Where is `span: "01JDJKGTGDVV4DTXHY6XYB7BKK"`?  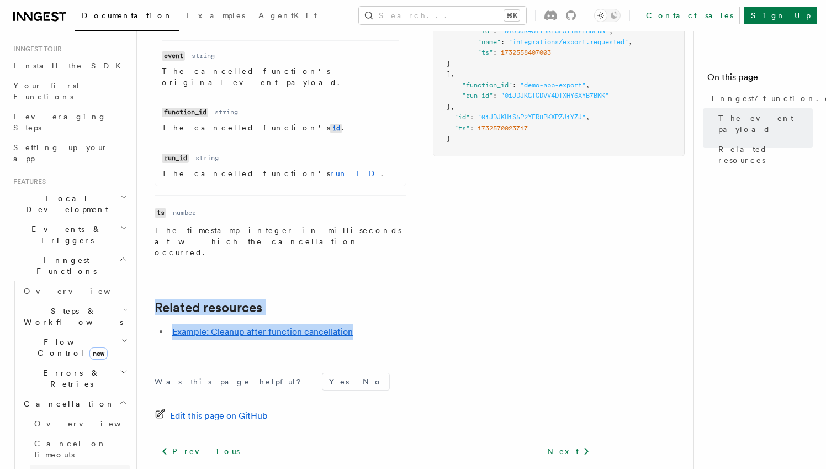
span: "01JDJKGTGDVV4DTXHY6XYB7BKK" is located at coordinates (555, 95).